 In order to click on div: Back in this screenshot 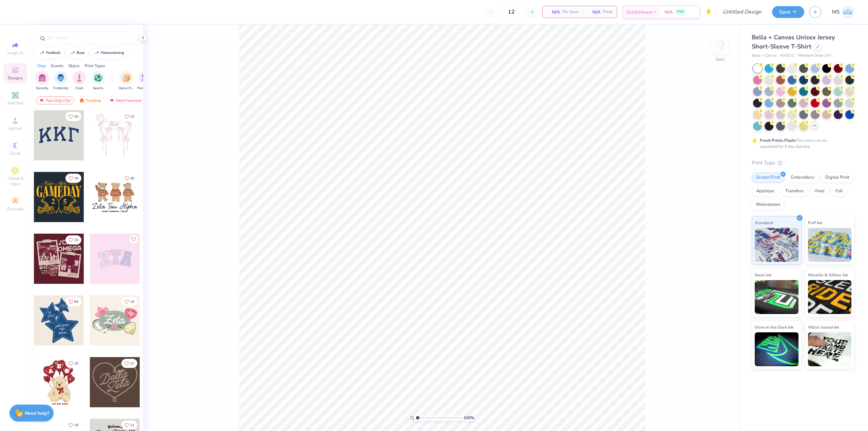, I will do `click(720, 59)`.